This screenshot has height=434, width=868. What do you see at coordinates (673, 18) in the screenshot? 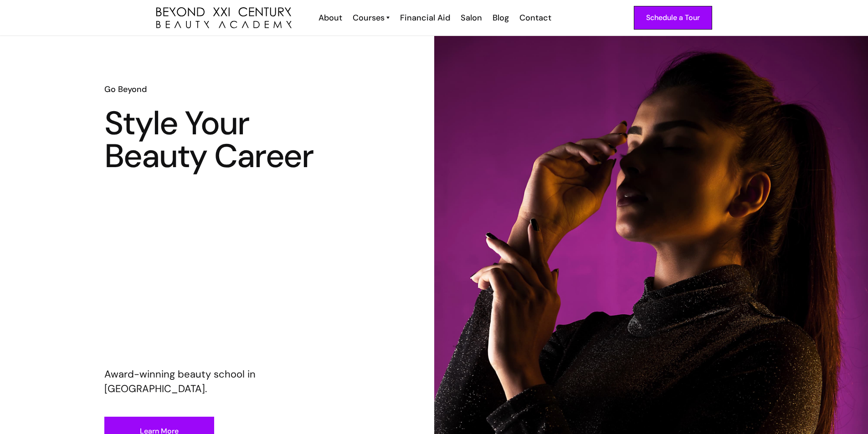
I see `a: Schedule a Tour` at bounding box center [673, 18].